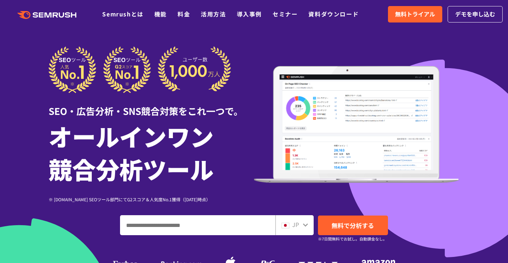 The height and width of the screenshot is (263, 508). Describe the element at coordinates (160, 14) in the screenshot. I see `a: 機能` at that location.